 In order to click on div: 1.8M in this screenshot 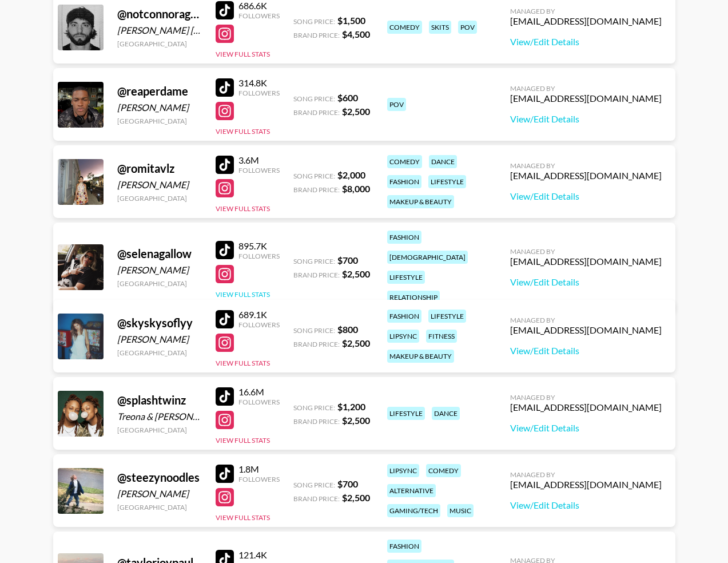, I will do `click(259, 470)`.